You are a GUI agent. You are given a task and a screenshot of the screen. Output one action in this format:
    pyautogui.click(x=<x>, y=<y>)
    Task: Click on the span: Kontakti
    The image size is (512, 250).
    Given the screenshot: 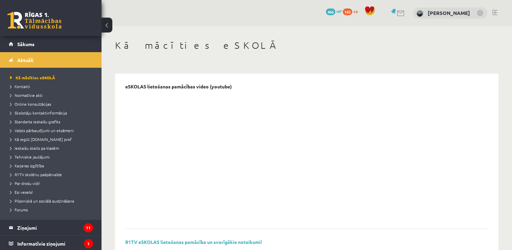 What is the action you would take?
    pyautogui.click(x=20, y=86)
    